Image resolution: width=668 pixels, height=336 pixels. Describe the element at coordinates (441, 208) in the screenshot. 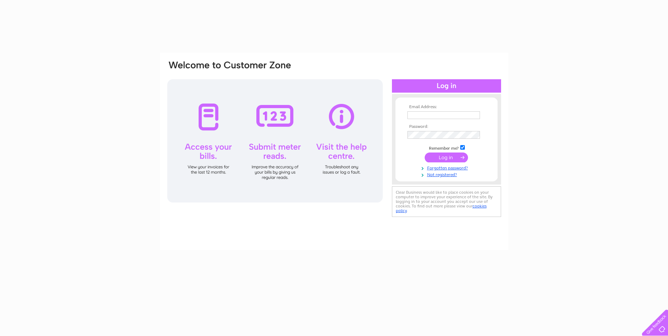

I see `a: cookies policy` at that location.